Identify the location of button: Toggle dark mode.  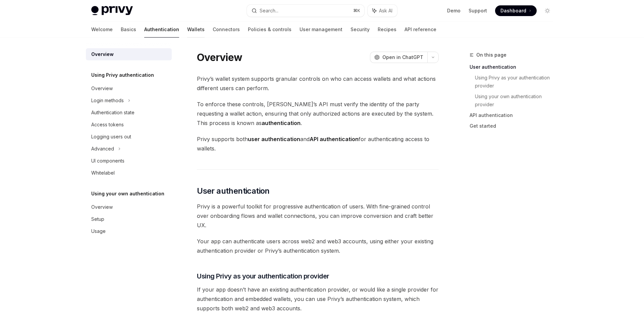
(548, 11).